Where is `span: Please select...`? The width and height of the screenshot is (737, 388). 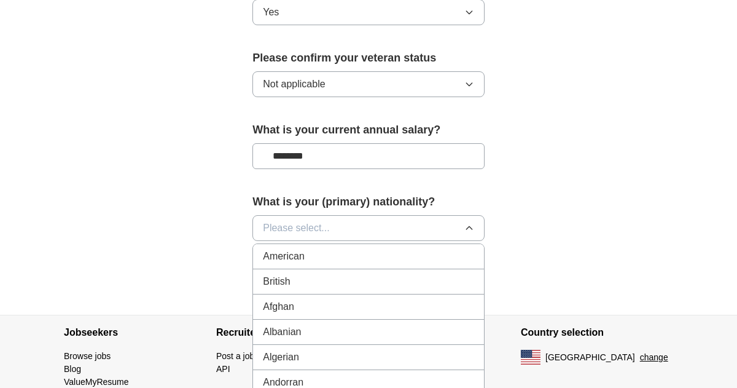 span: Please select... is located at coordinates (296, 228).